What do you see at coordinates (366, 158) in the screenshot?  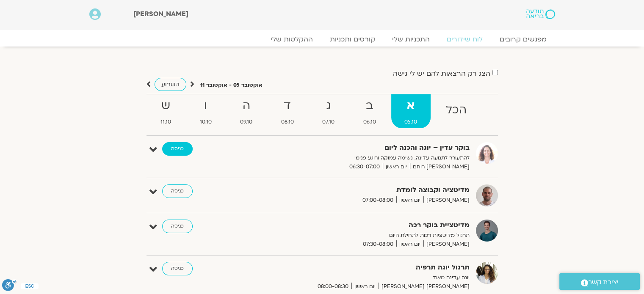 I see `p: להתעורר לתנועה עדינה, נשימה עמוקה ורוגע פנימי` at bounding box center [366, 158].